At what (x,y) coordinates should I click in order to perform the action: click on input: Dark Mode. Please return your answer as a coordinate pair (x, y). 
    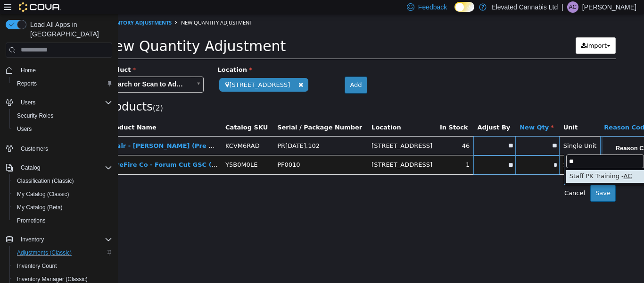
    Looking at the image, I should click on (464, 6).